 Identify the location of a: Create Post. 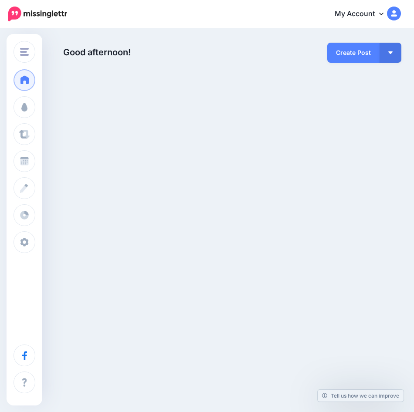
(353, 53).